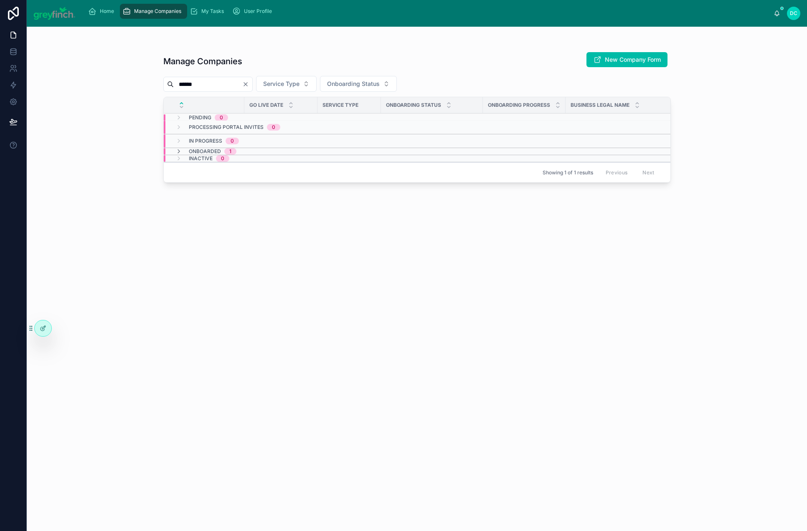 The image size is (807, 531). What do you see at coordinates (202, 61) in the screenshot?
I see `h1: Manage Companies` at bounding box center [202, 61].